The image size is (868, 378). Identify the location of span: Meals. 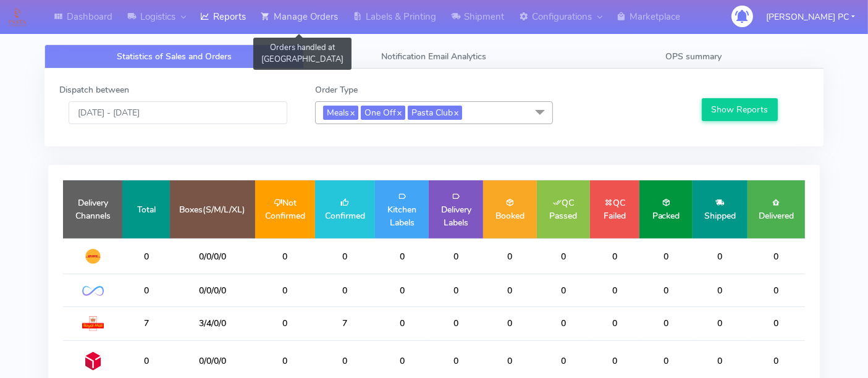
(341, 112).